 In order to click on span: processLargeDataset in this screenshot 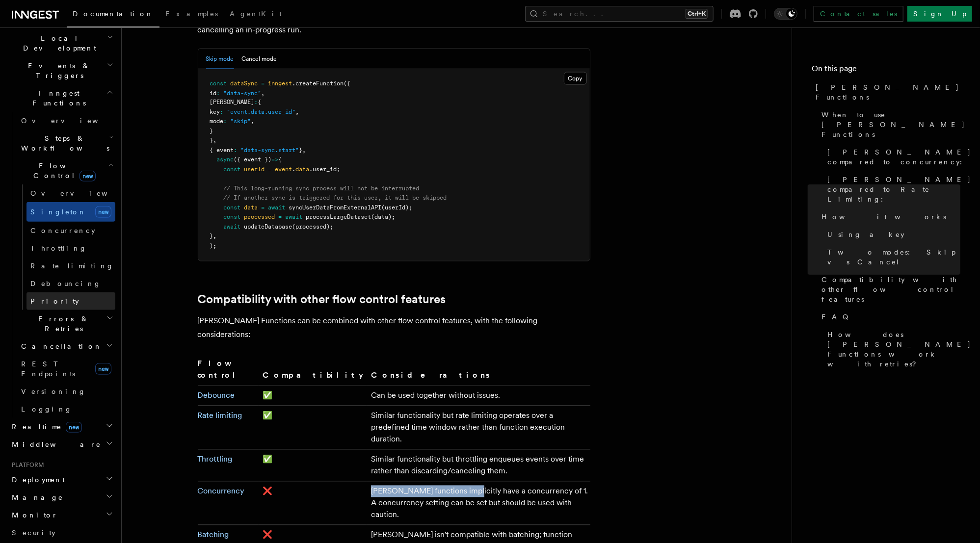, I will do `click(339, 218)`.